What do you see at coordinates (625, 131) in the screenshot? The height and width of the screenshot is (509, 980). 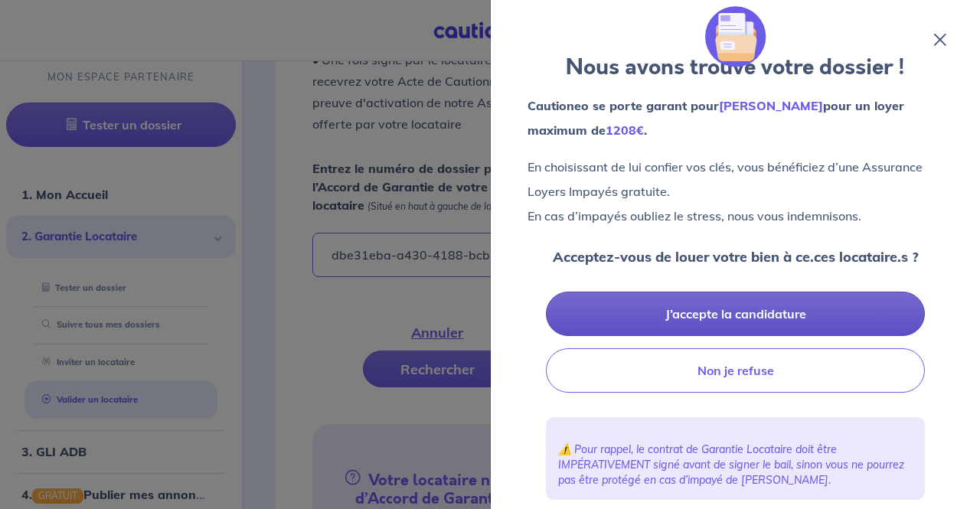 I see `em: 1208€` at bounding box center [625, 131].